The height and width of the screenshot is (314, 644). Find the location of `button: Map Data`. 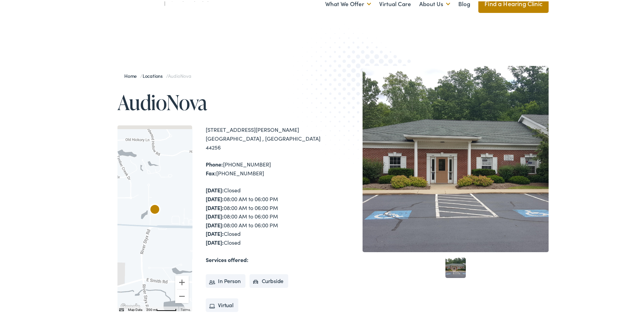

button: Map Data is located at coordinates (135, 309).